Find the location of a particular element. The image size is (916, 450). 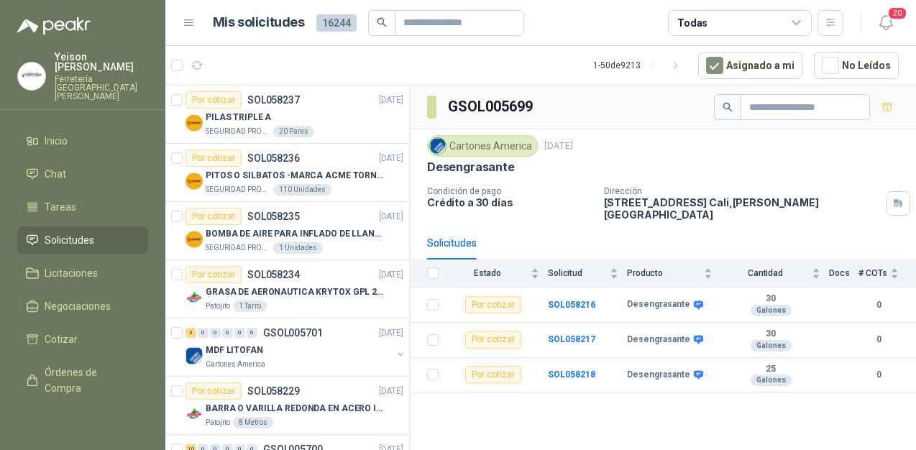

span: Solicitudes is located at coordinates (69, 240).